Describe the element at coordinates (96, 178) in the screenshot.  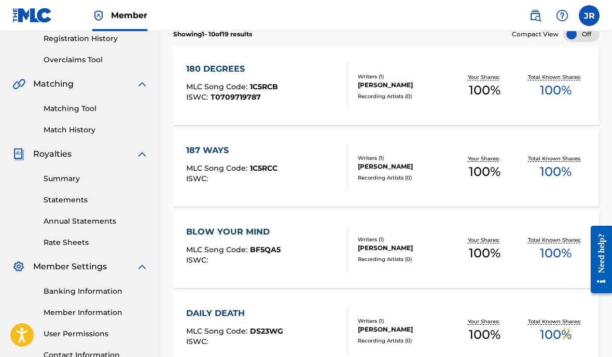
I see `a: Summary` at that location.